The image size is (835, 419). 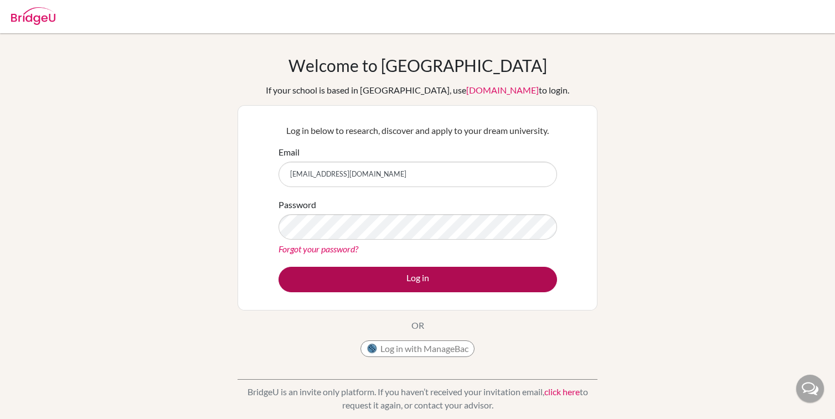 I want to click on img: Bridge-U, so click(x=33, y=16).